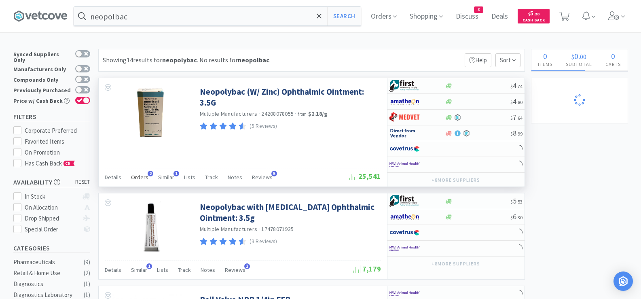  What do you see at coordinates (217, 16) in the screenshot?
I see `input: Search by item, sku, manufacturer, ingredient, size...` at bounding box center [217, 16].